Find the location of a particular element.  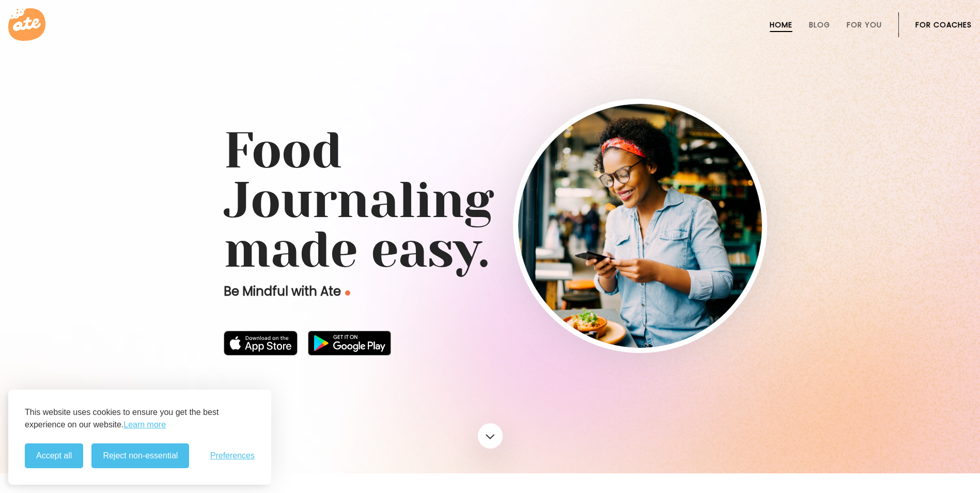

a: For You is located at coordinates (865, 24).